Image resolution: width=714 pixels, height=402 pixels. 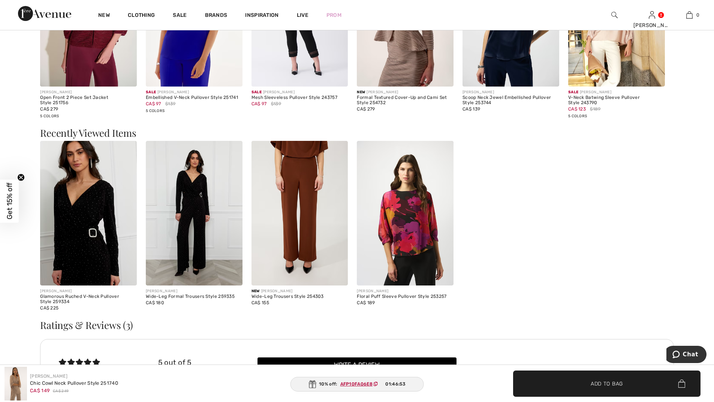 What do you see at coordinates (208, 363) in the screenshot?
I see `div: 5 out of 5` at bounding box center [208, 363].